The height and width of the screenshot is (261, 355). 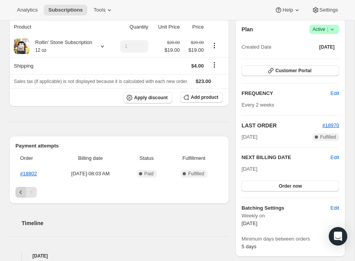 I want to click on span: Settings, so click(x=328, y=10).